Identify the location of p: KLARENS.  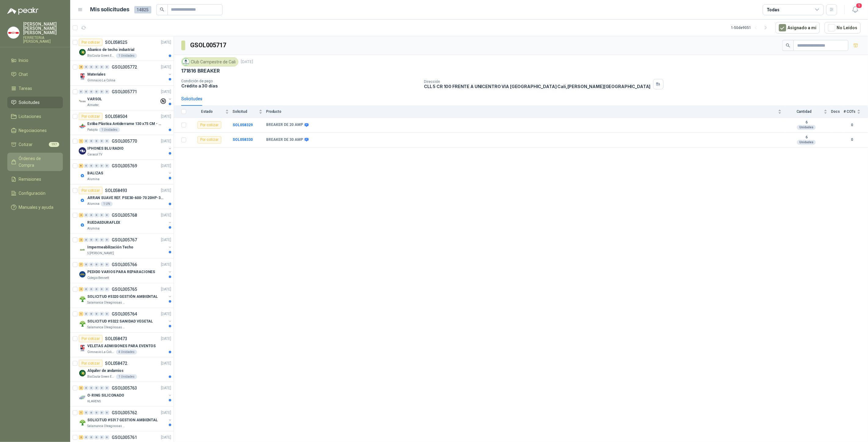
(94, 402).